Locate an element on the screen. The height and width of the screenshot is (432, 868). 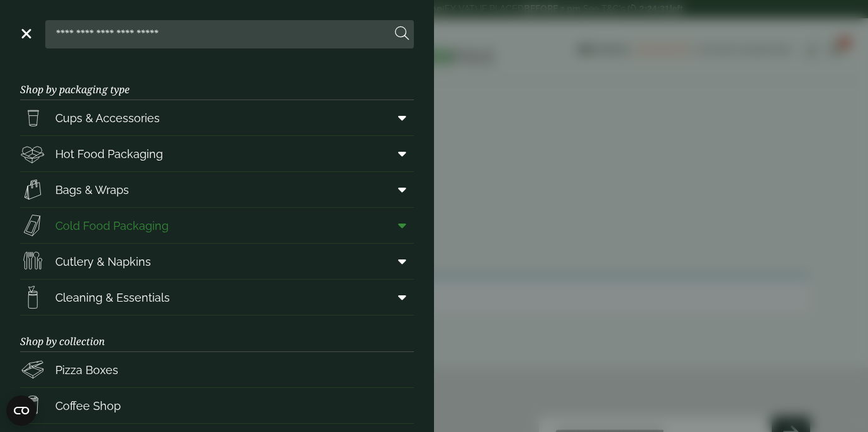
span: Cutlery & Napkins is located at coordinates (103, 261).